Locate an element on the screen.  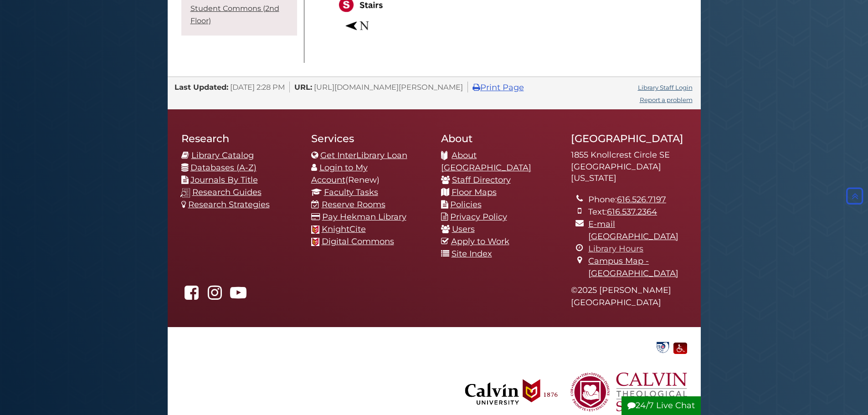
h2: About is located at coordinates (499, 139).